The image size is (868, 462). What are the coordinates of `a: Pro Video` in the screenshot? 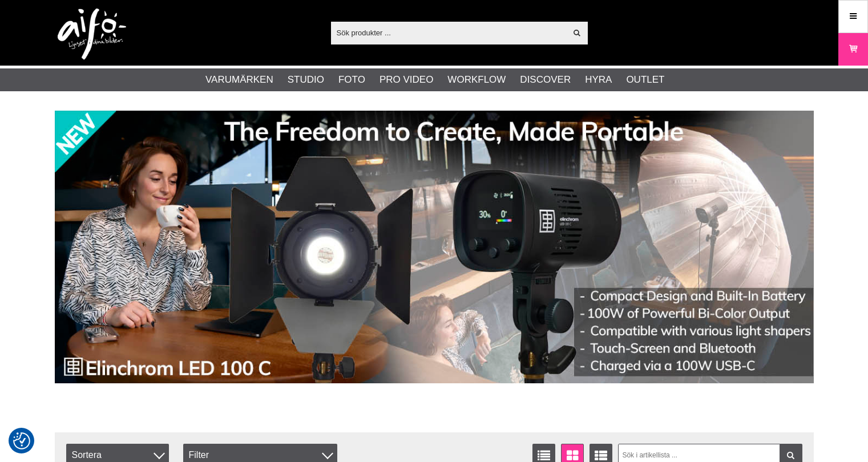 It's located at (406, 80).